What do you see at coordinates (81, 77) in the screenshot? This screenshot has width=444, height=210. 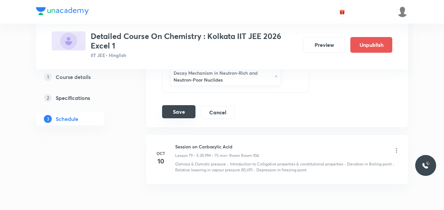 I see `a: 1Course details` at bounding box center [81, 77].